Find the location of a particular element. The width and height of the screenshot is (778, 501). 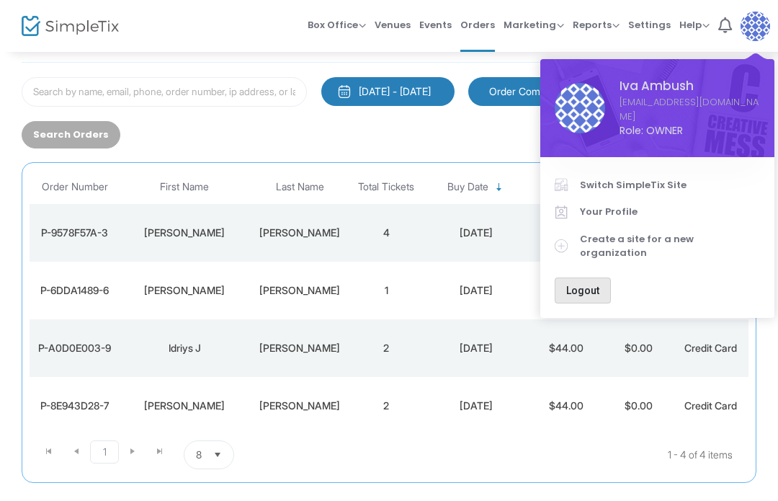

span: Sortable is located at coordinates (499, 187).